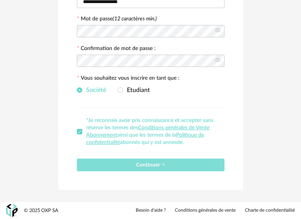 This screenshot has width=301, height=219. Describe the element at coordinates (148, 131) in the screenshot. I see `a: Conditions générales de Vente Abonnement` at that location.